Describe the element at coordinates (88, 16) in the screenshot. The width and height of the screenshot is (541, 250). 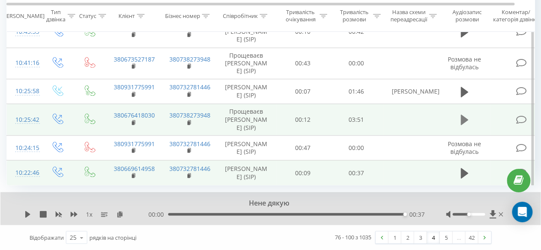
I see `div: Статус` at that location.